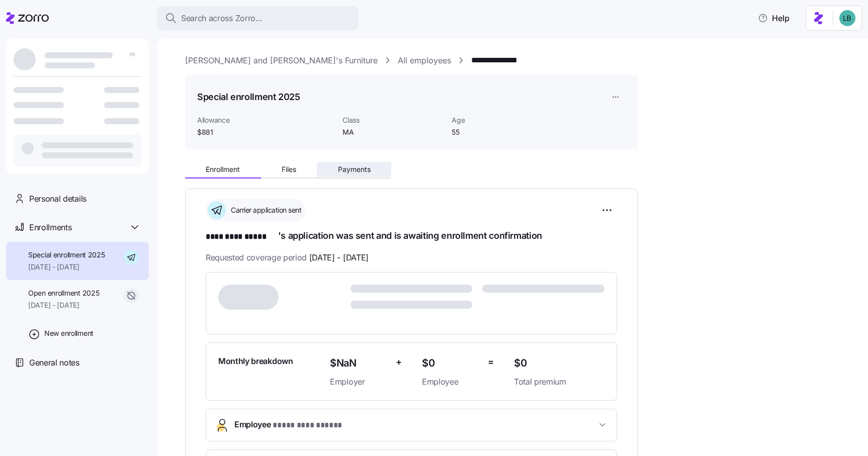 The width and height of the screenshot is (868, 456). Describe the element at coordinates (248, 96) in the screenshot. I see `h1: Special enrollment 2025` at that location.